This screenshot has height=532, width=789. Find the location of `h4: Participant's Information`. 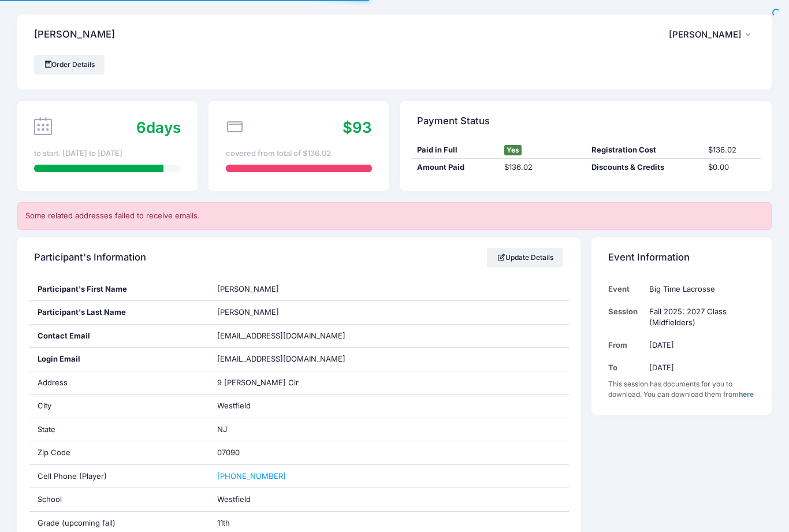

h4: Participant's Information is located at coordinates (90, 257).